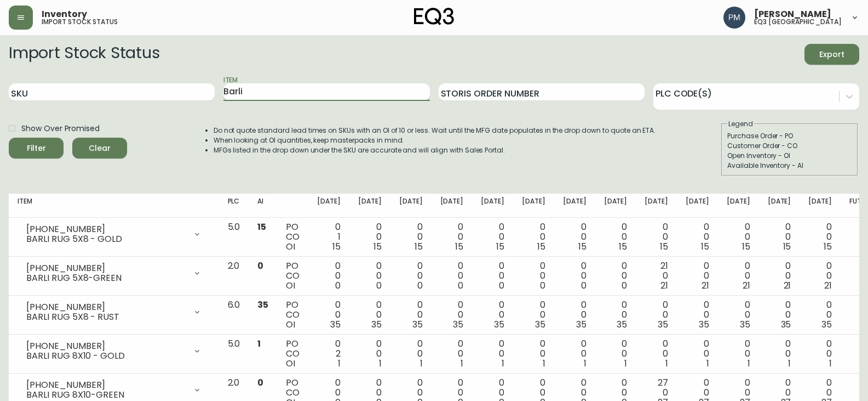  Describe the element at coordinates (832, 54) in the screenshot. I see `button: Export` at that location.